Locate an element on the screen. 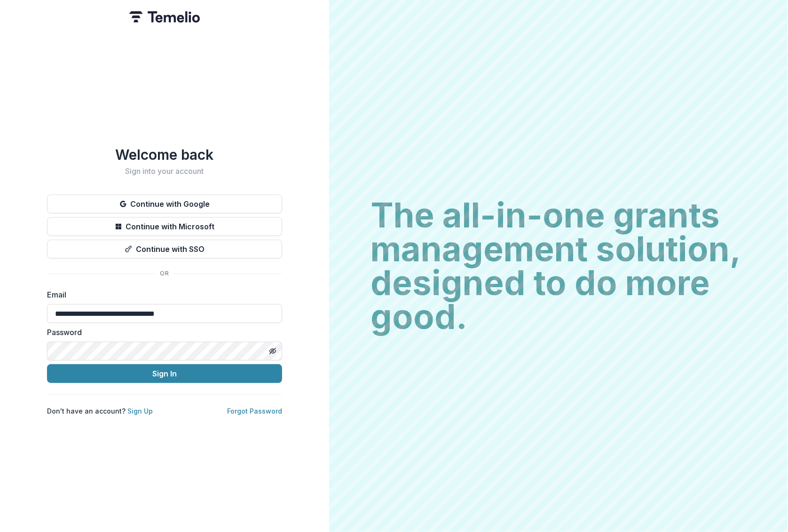  p: Don't have an account? is located at coordinates (100, 411).